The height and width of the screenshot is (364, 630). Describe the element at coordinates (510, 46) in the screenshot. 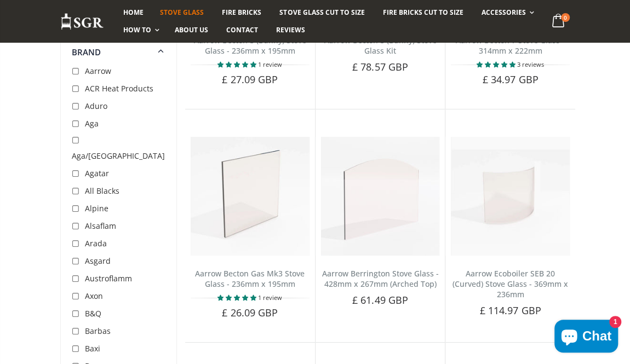

I see `a: Aarrow Becton 7 Stove Glass - 314mm x 222mm` at that location.